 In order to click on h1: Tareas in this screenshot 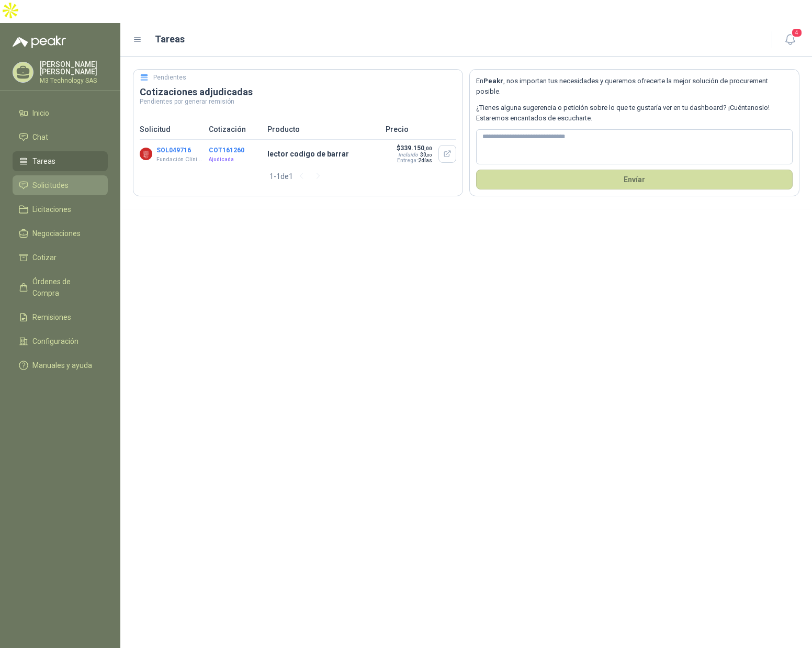, I will do `click(169, 39)`.